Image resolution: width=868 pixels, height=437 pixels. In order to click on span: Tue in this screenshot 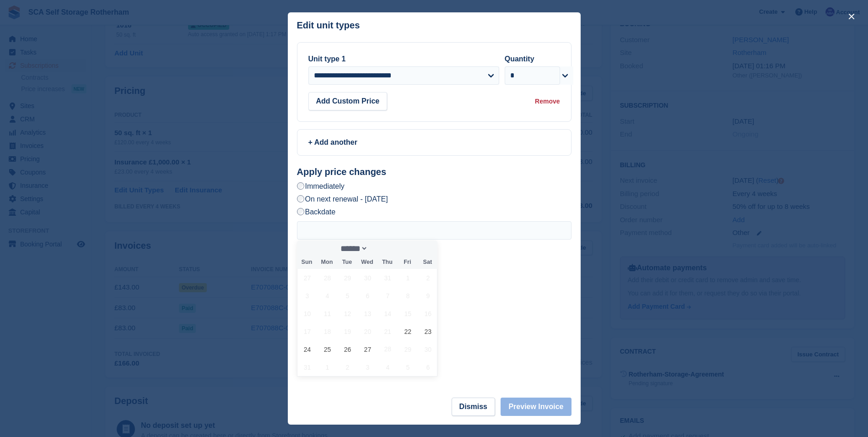, I will do `click(347, 262)`.